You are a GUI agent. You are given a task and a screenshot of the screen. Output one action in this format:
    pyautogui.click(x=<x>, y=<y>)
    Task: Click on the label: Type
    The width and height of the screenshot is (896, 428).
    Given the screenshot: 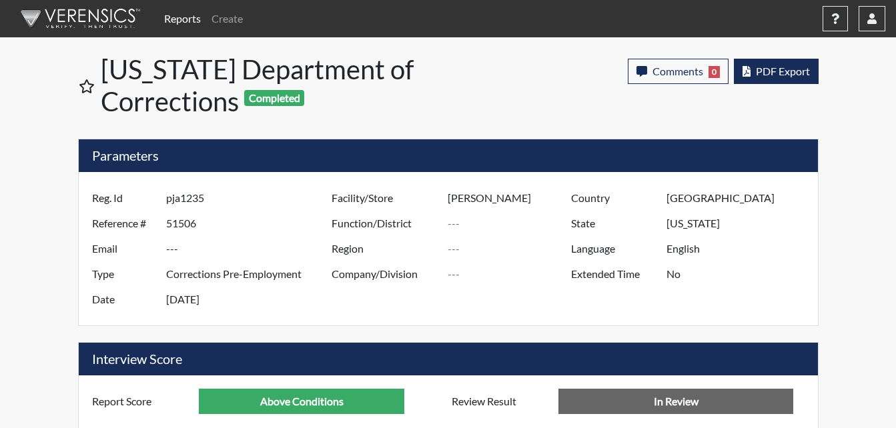 What is the action you would take?
    pyautogui.click(x=124, y=274)
    